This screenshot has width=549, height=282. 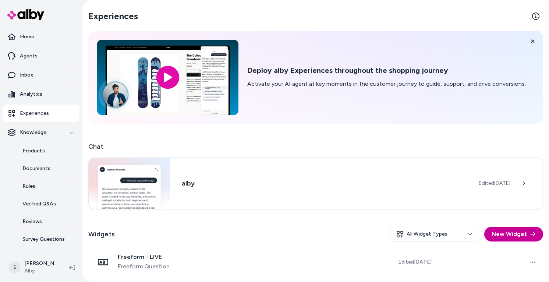 I want to click on h2: Experiences, so click(x=113, y=16).